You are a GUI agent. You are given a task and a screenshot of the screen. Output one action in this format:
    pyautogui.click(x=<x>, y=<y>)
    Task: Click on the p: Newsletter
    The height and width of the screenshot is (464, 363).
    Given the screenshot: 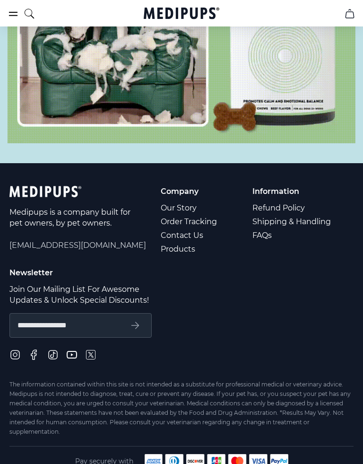 What is the action you would take?
    pyautogui.click(x=182, y=272)
    